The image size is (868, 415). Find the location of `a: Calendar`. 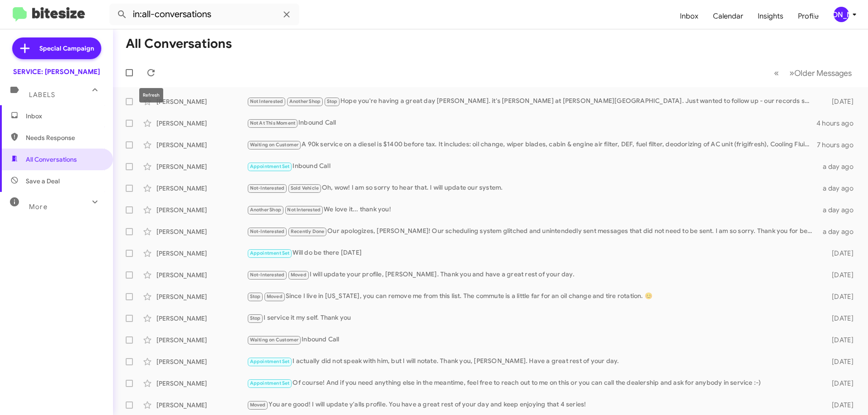

a: Calendar is located at coordinates (728, 17).